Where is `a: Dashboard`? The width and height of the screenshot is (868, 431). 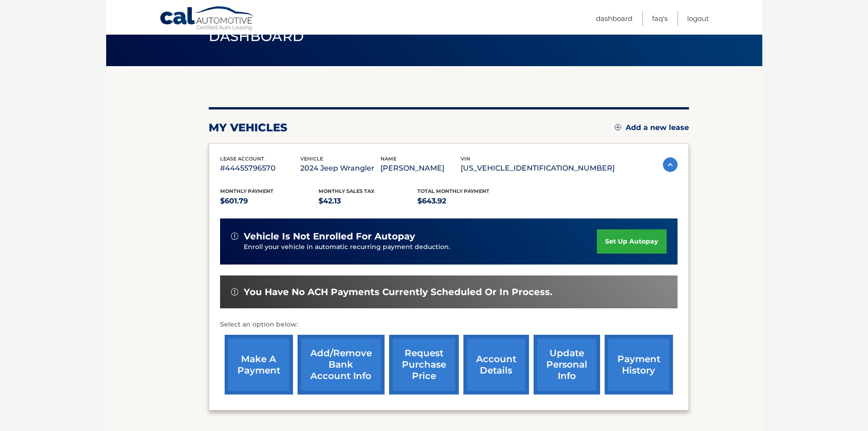 a: Dashboard is located at coordinates (614, 18).